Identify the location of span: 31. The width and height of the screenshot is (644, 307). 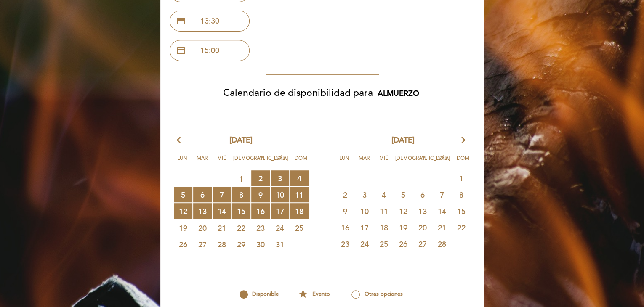
(280, 243).